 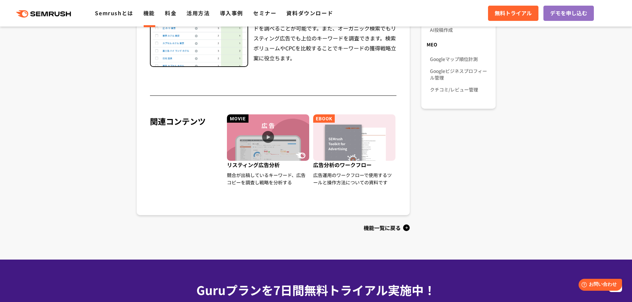 I want to click on div: MEO, so click(x=459, y=44).